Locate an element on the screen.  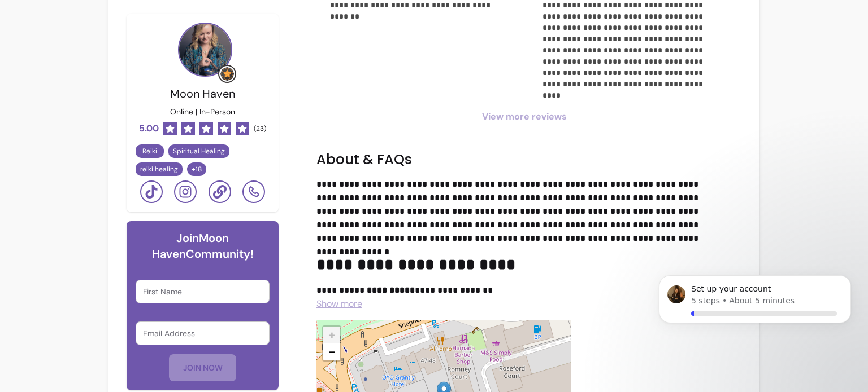
p: Online | In-Person is located at coordinates (202, 112).